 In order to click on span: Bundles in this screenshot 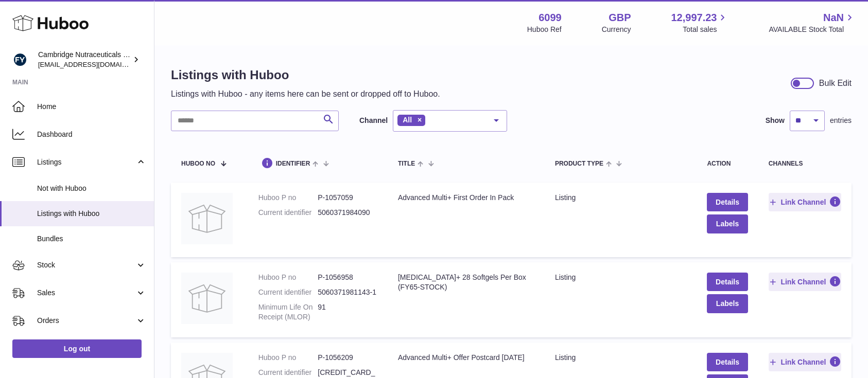, I will do `click(92, 238)`.